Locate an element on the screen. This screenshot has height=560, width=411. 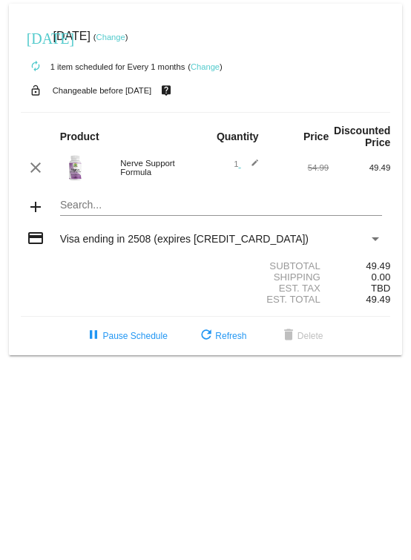
input: Search... is located at coordinates (221, 206).